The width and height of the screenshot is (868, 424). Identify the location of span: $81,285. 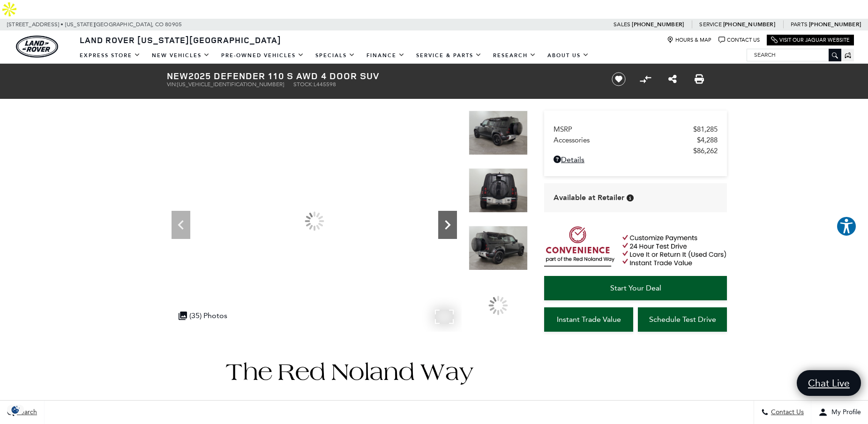
(705, 129).